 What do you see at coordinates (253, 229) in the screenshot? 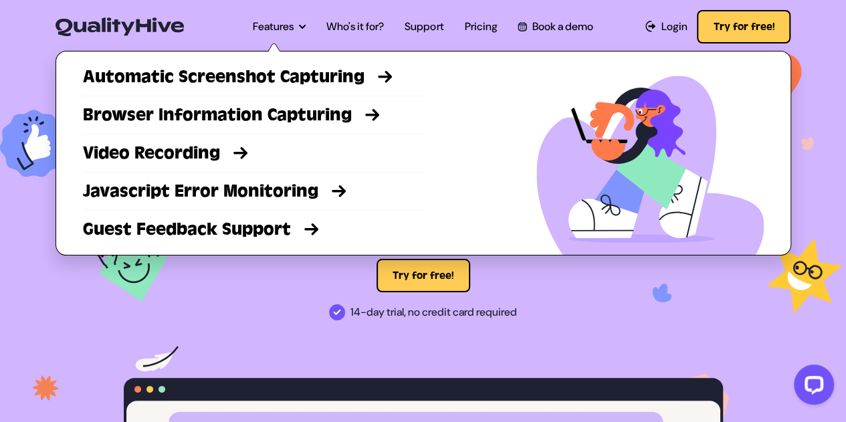
I see `a: Guest Feedback Support` at bounding box center [253, 229].